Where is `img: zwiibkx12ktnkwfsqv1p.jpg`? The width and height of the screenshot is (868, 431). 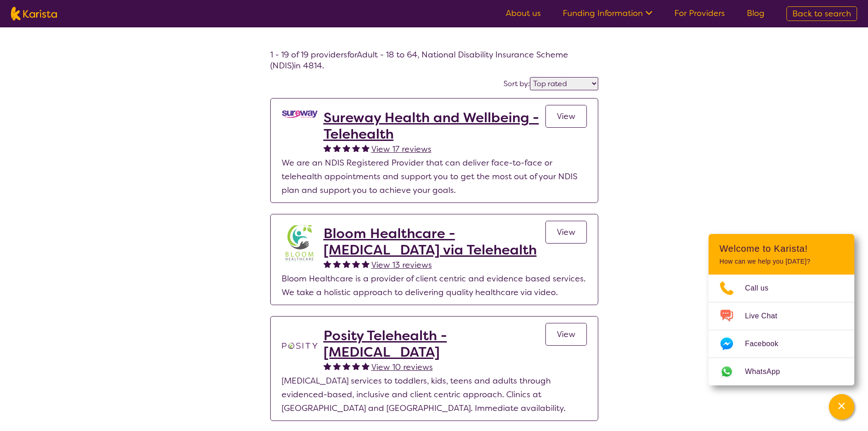 img: zwiibkx12ktnkwfsqv1p.jpg is located at coordinates (300, 244).